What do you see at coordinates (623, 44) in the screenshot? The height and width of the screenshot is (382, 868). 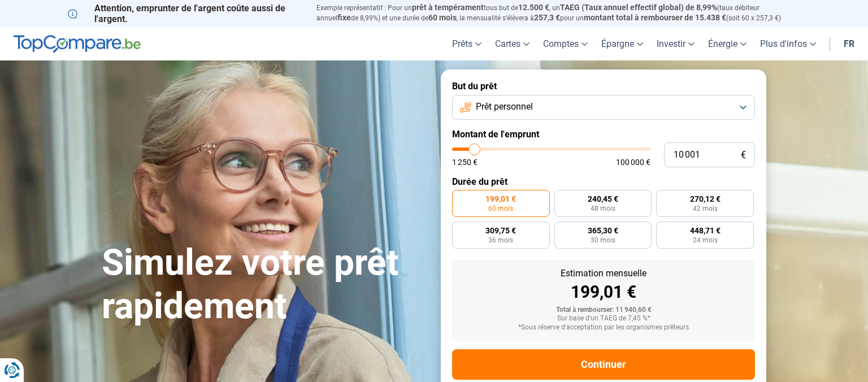 I see `a: Épargne` at bounding box center [623, 44].